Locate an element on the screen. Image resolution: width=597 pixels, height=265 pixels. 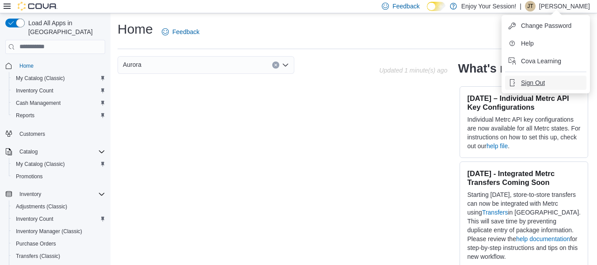
h2: What's new is located at coordinates (490, 68).